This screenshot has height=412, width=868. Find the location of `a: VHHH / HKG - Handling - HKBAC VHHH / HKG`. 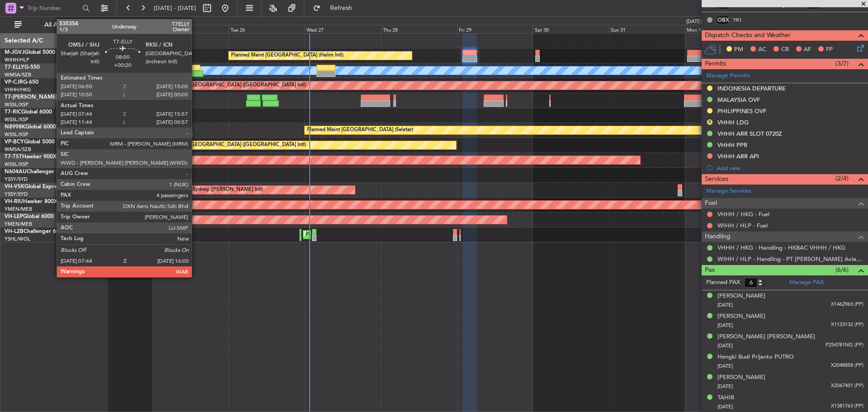

a: VHHH / HKG - Handling - HKBAC VHHH / HKG is located at coordinates (781, 247).